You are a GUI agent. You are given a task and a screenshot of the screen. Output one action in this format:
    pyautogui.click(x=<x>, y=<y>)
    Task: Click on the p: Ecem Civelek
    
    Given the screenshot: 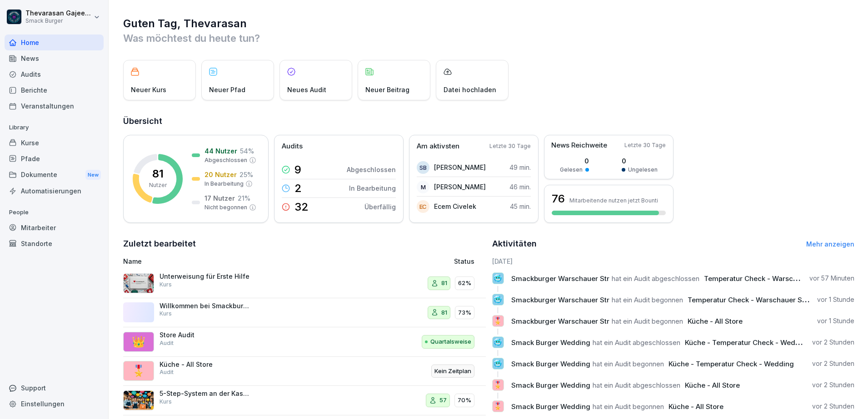 What is the action you would take?
    pyautogui.click(x=455, y=206)
    